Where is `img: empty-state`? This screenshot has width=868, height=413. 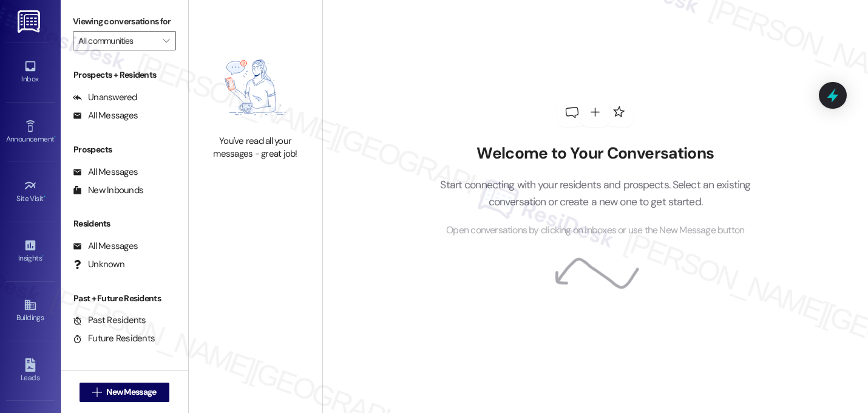 img: empty-state is located at coordinates (255, 87).